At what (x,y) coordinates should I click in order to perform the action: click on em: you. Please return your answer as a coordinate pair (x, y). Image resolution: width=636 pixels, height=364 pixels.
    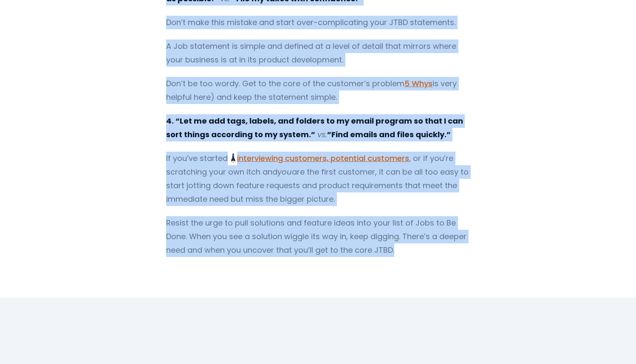
    Looking at the image, I should click on (285, 172).